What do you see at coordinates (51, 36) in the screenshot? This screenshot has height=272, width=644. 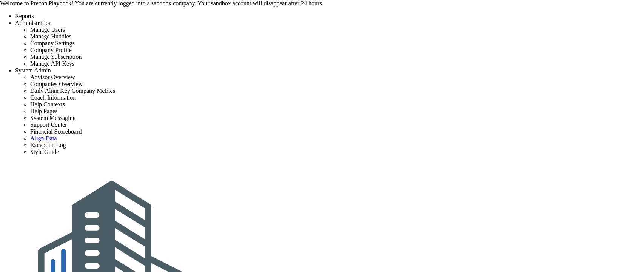 I see `span: Manage Huddles` at bounding box center [51, 36].